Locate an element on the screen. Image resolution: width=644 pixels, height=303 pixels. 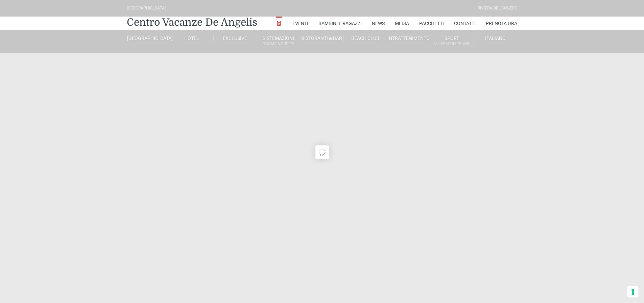
a: Hotel is located at coordinates (191, 38).